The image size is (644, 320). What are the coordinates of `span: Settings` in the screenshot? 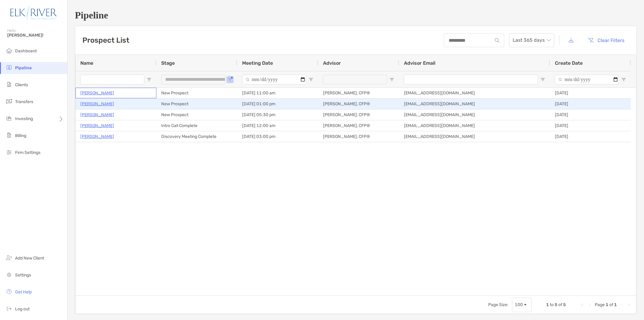 It's located at (23, 275).